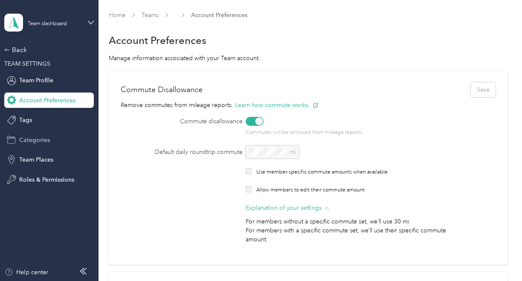 This screenshot has width=522, height=281. Describe the element at coordinates (277, 105) in the screenshot. I see `button: Learn how commute works.` at that location.